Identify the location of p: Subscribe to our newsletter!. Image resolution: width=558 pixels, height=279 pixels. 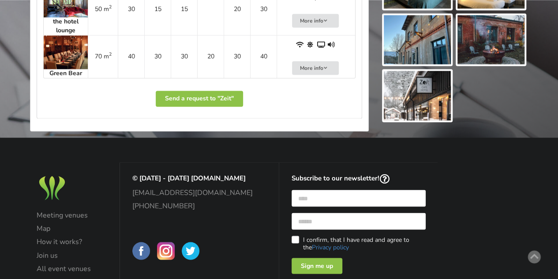
(359, 178).